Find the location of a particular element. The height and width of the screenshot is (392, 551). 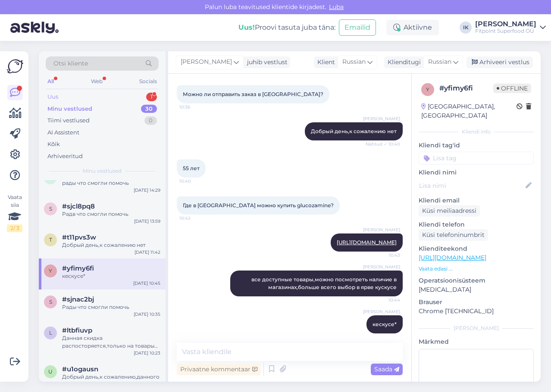

div: 30 is located at coordinates (149, 109).